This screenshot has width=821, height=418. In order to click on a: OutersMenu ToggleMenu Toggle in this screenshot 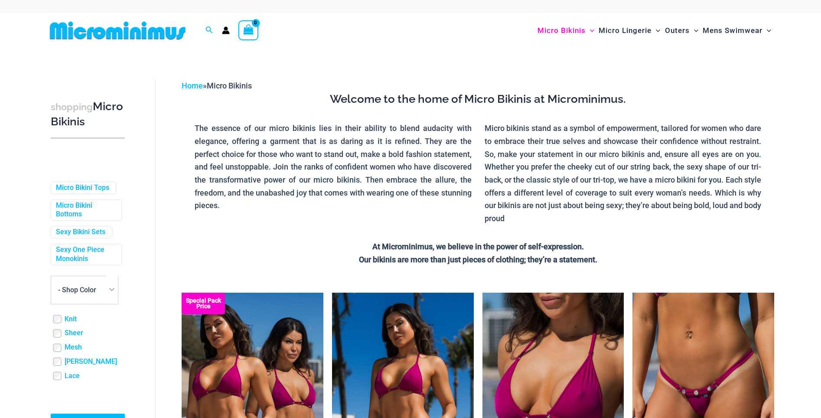, I will do `click(681, 30)`.